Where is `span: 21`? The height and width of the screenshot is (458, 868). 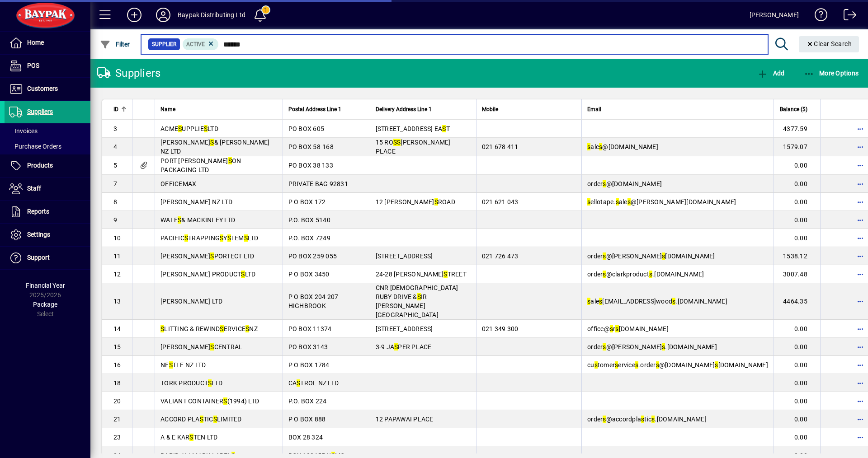
span: 21 is located at coordinates (117, 419).